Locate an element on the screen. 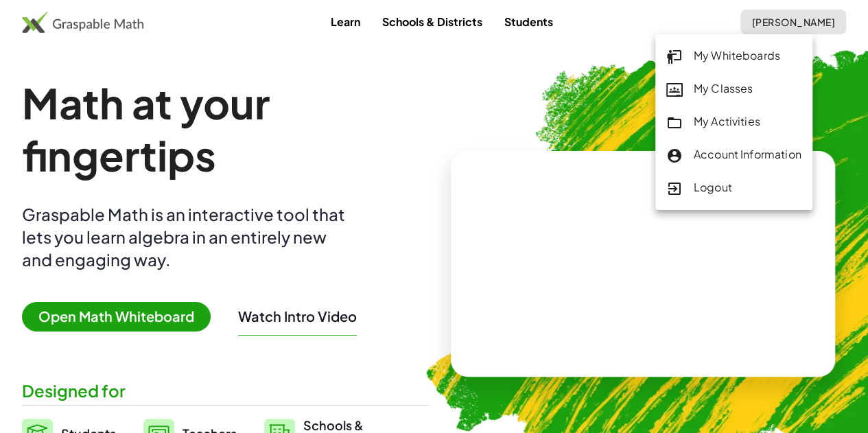 The height and width of the screenshot is (433, 868). div: My Classes is located at coordinates (734, 89).